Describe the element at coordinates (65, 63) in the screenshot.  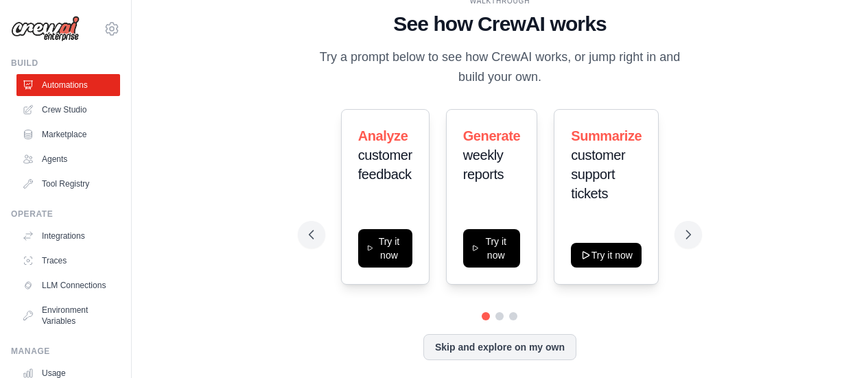
I see `div: Build` at that location.